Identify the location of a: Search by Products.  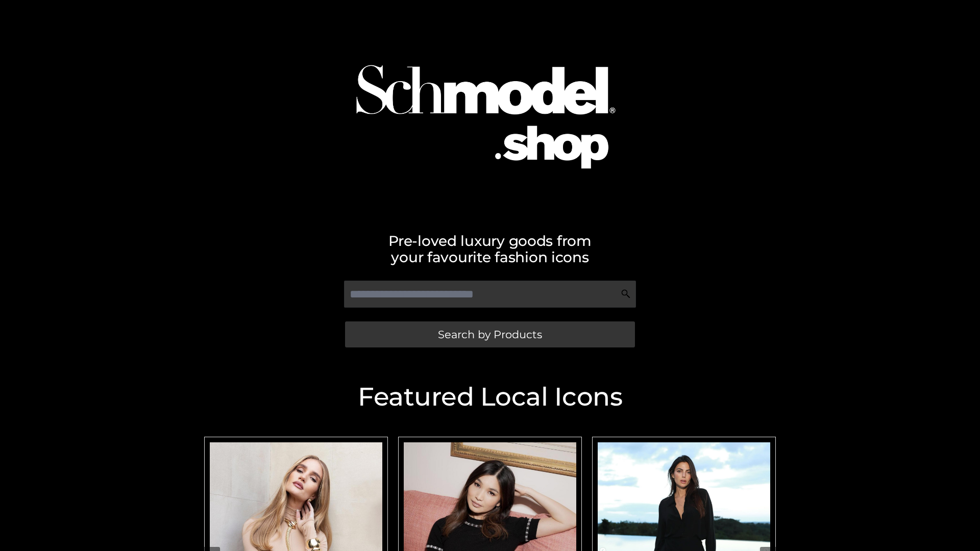
(490, 334).